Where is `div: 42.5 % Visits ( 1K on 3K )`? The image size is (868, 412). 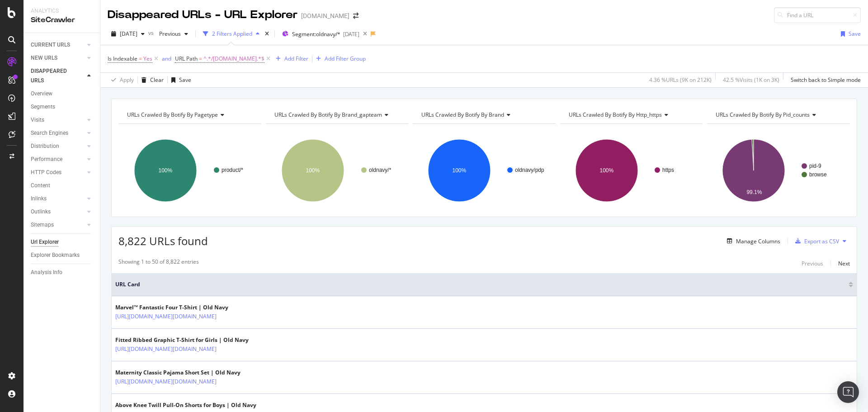
div: 42.5 % Visits ( 1K on 3K ) is located at coordinates (751, 80).